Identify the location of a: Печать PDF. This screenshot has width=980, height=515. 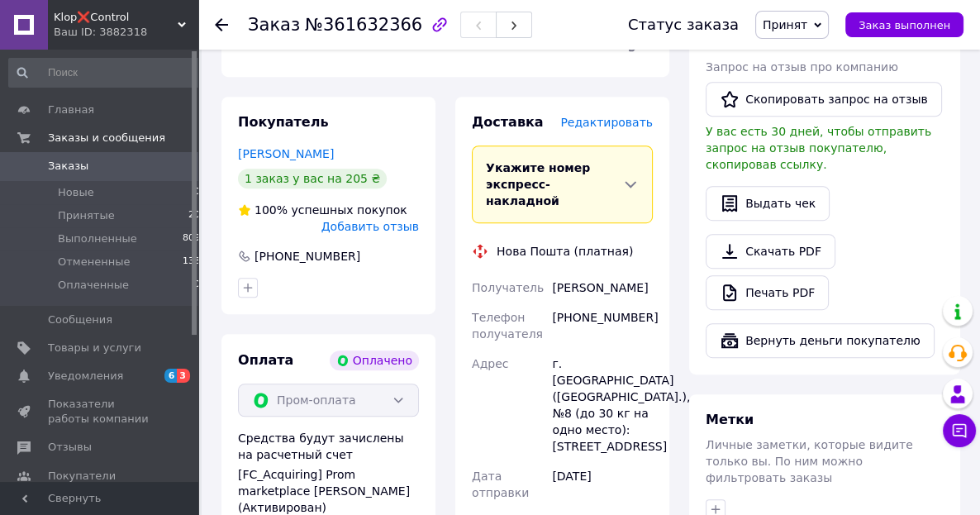
(767, 292).